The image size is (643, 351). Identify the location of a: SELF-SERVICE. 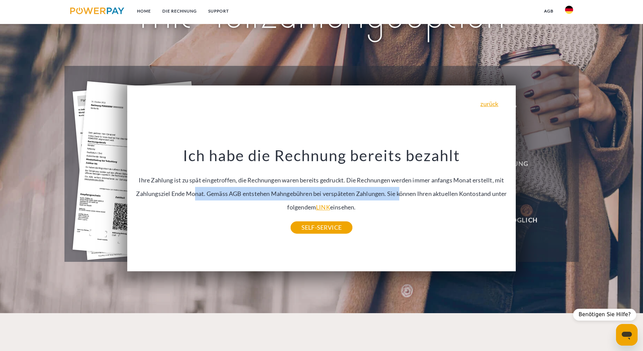
(321, 227).